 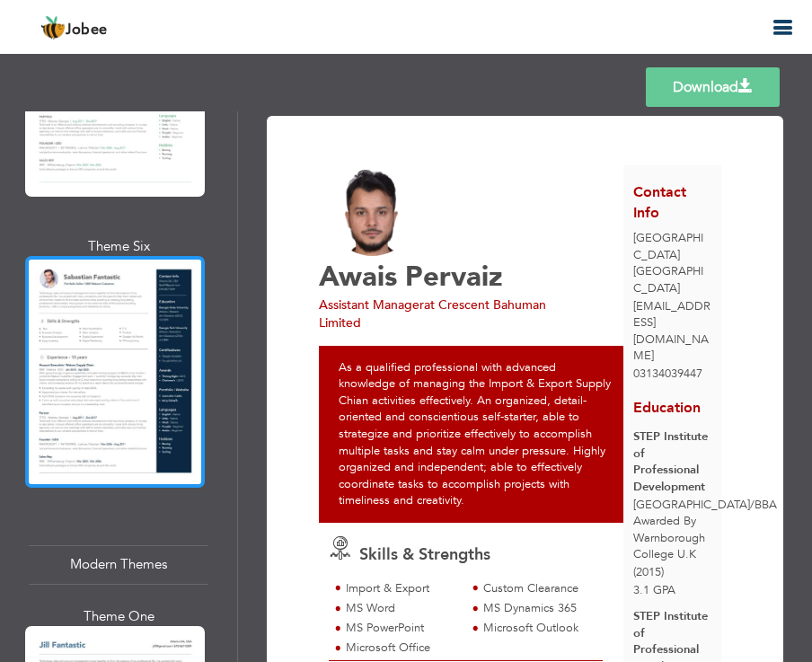 What do you see at coordinates (432, 314) in the screenshot?
I see `span: at Crescent Bahuman Limited` at bounding box center [432, 314].